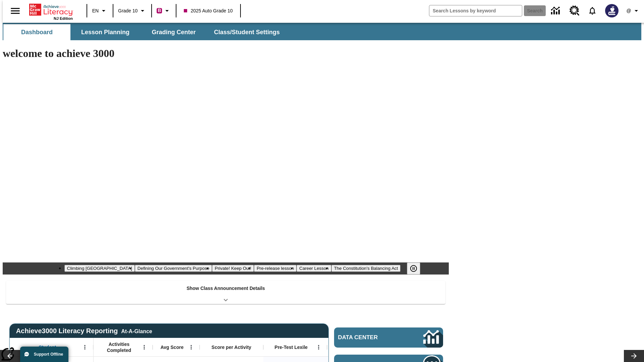 The width and height of the screenshot is (644, 362). Describe the element at coordinates (366, 268) in the screenshot. I see `button: Slide 6 The Constitution's Balancing Act` at that location.